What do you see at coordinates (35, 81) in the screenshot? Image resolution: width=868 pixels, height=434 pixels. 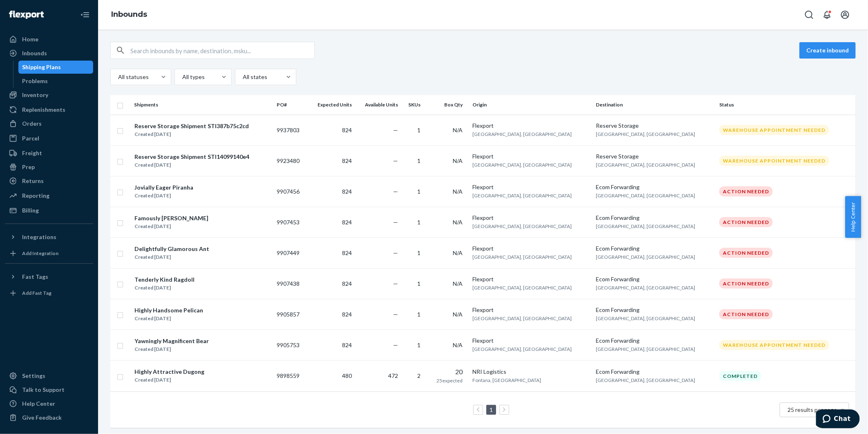 I see `div: Problems` at bounding box center [35, 81].